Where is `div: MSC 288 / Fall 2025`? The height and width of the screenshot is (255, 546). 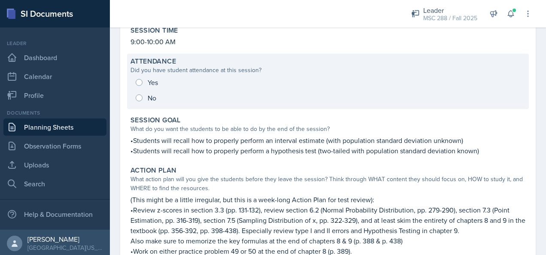 div: MSC 288 / Fall 2025 is located at coordinates (451, 18).